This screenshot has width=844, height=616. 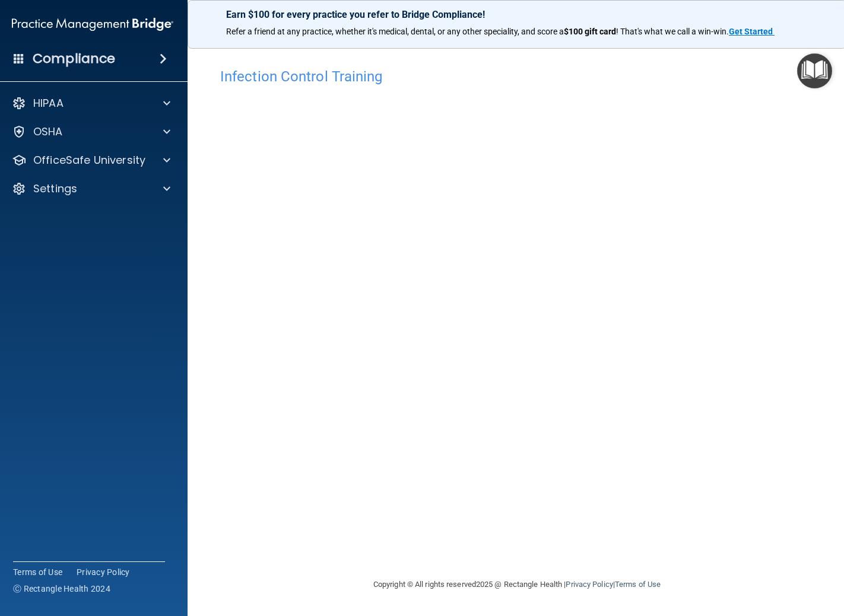 I want to click on img: PMB logo, so click(x=93, y=24).